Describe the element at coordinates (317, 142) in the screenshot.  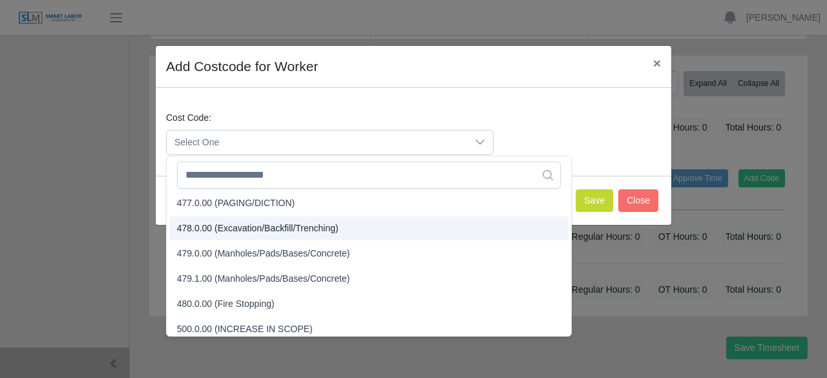
I see `span: Select One` at that location.